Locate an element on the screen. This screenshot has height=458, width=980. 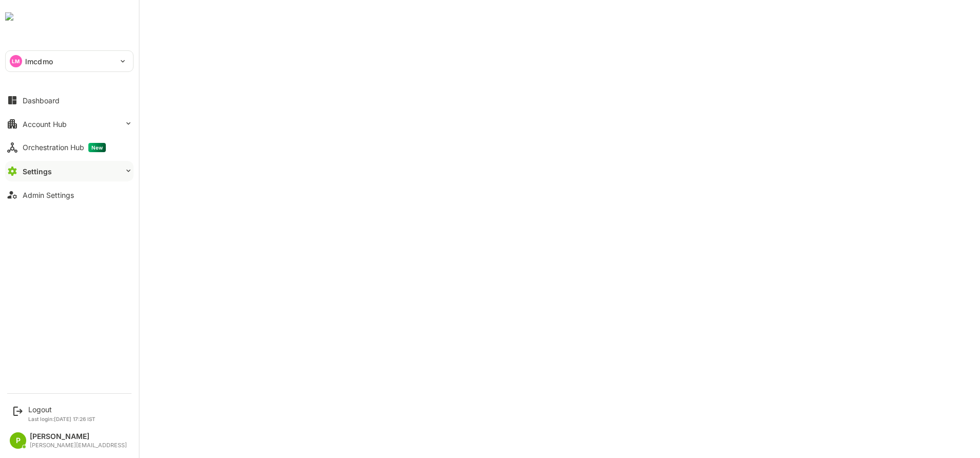
div: Settings is located at coordinates (37, 171).